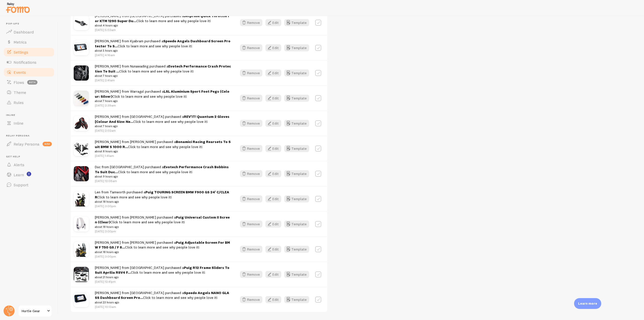  What do you see at coordinates (163, 68) in the screenshot?
I see `a: Evotech Performance Crash Protection To Suit ...` at bounding box center [163, 68].